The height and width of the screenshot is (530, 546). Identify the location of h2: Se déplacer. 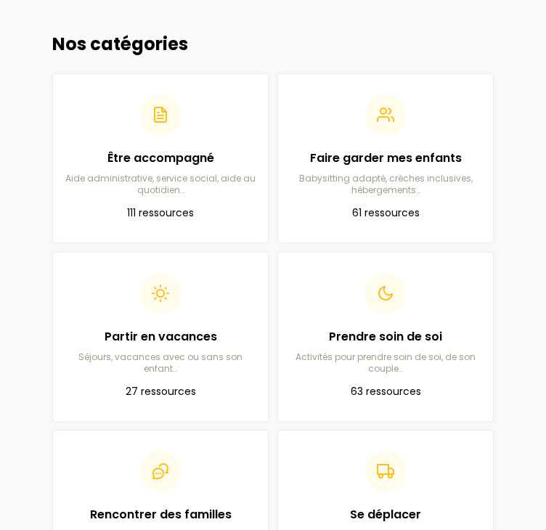
(386, 515).